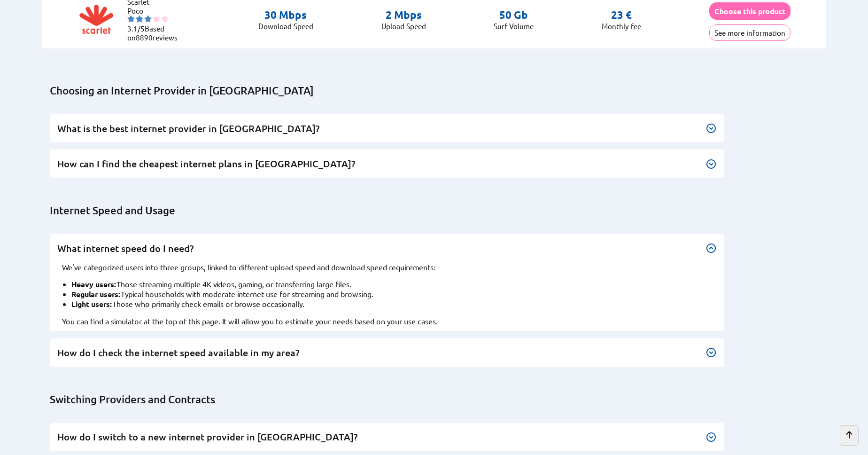 Image resolution: width=868 pixels, height=455 pixels. Describe the element at coordinates (165, 19) in the screenshot. I see `img: starnr5` at that location.